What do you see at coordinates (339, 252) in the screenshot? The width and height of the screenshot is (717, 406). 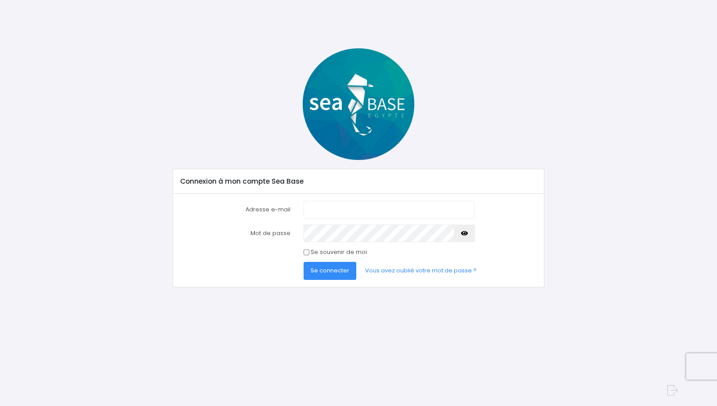 I see `label: Se souvenir de moi` at bounding box center [339, 252].